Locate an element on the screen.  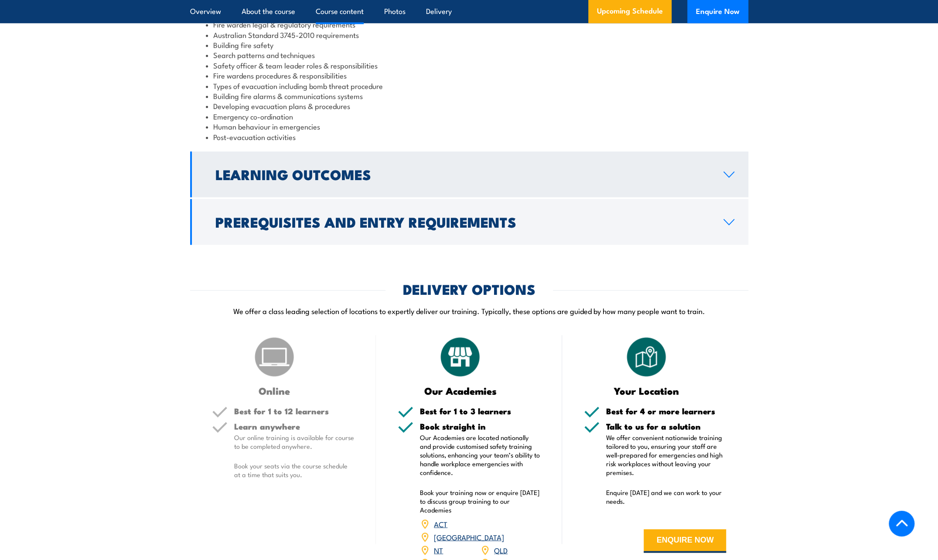
h5: Talk to us for a solution is located at coordinates (666, 425).